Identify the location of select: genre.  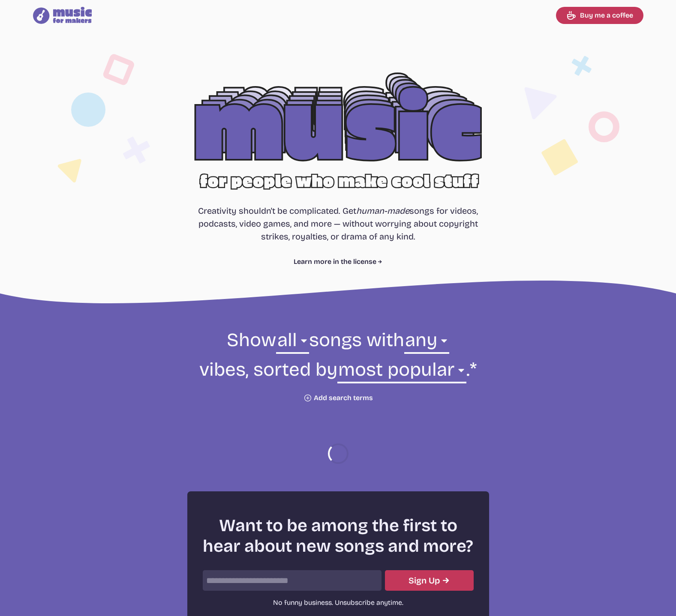
(292, 343).